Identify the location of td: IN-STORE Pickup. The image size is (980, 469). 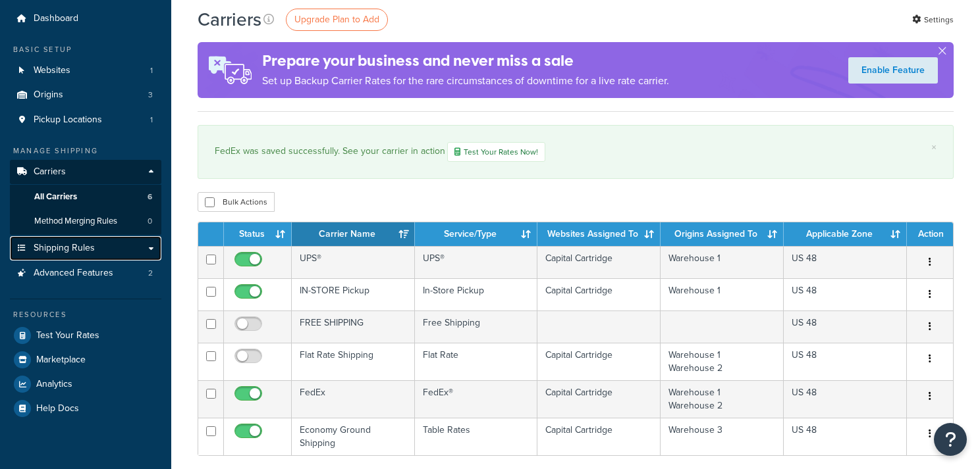
(353, 294).